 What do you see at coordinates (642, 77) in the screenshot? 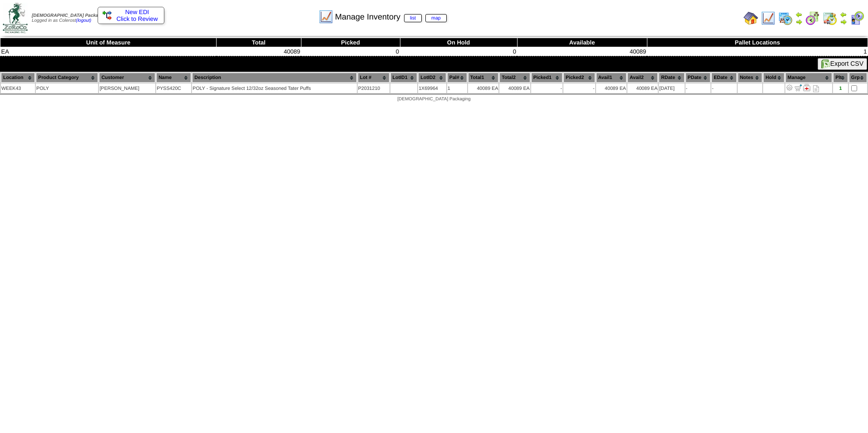
I see `th: Avail2` at bounding box center [642, 77].